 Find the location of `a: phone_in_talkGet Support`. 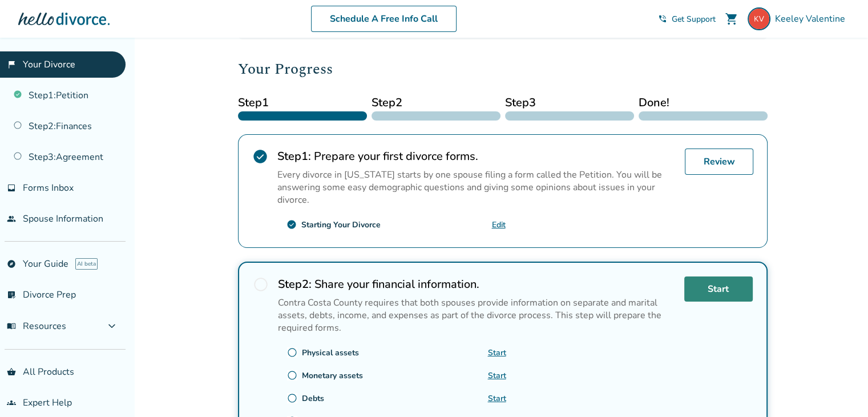

a: phone_in_talkGet Support is located at coordinates (687, 19).